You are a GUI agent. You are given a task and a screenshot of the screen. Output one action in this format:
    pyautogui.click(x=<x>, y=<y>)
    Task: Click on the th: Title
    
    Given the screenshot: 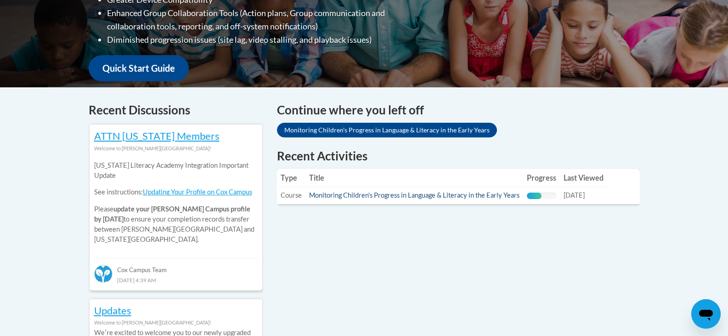 What is the action you would take?
    pyautogui.click(x=414, y=178)
    